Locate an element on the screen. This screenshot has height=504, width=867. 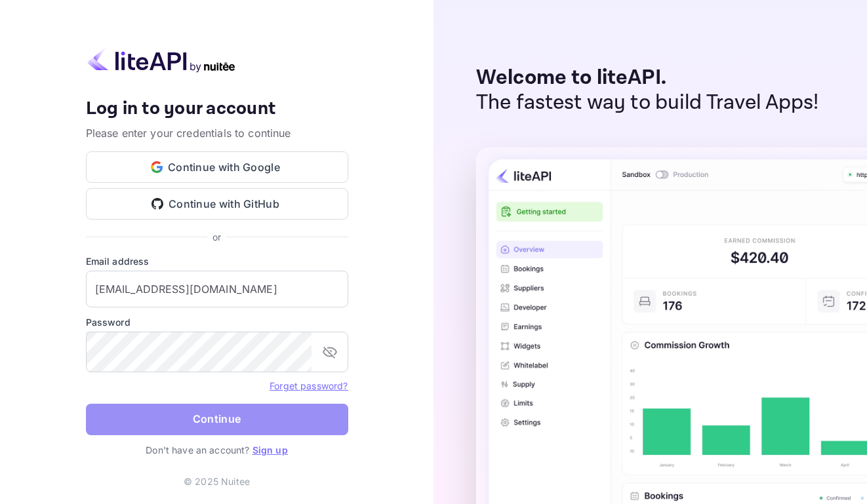
h4: Log in to your account is located at coordinates (217, 109).